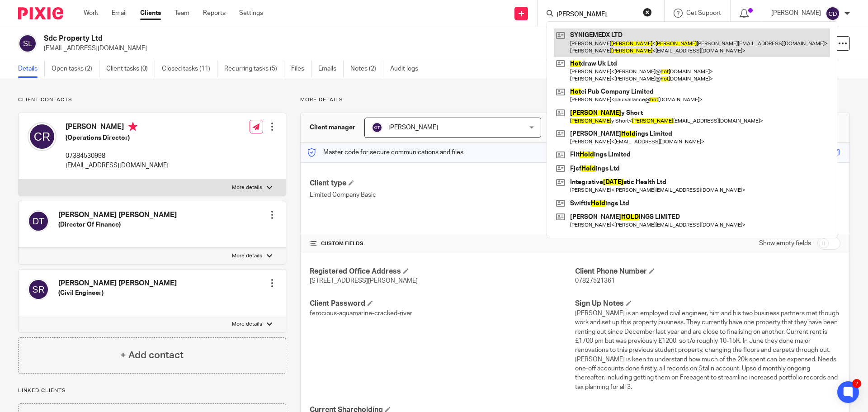  Describe the element at coordinates (442, 195) in the screenshot. I see `p: Limited Company Basic` at that location.